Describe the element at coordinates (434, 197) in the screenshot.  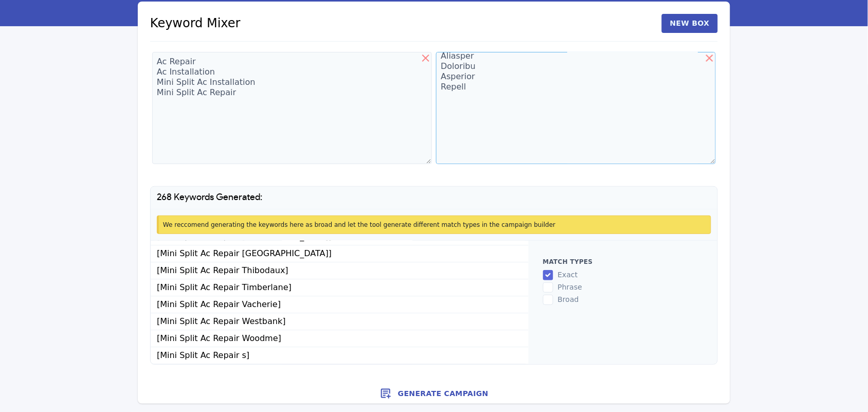
I see `h1: 268 Keywords Generated:` at that location.